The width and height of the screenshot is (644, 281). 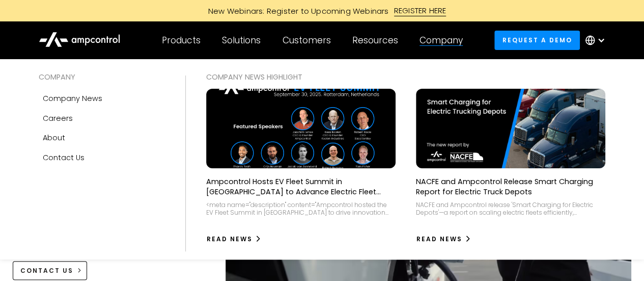 What do you see at coordinates (102, 98) in the screenshot?
I see `a: Company news` at bounding box center [102, 98].